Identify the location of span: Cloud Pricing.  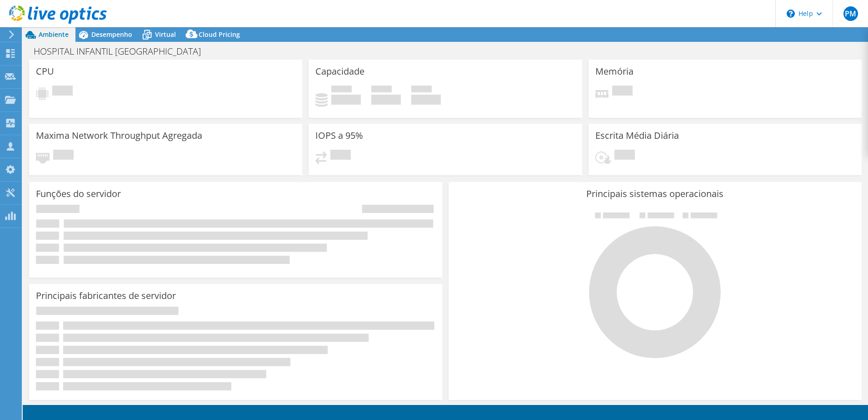
(219, 34).